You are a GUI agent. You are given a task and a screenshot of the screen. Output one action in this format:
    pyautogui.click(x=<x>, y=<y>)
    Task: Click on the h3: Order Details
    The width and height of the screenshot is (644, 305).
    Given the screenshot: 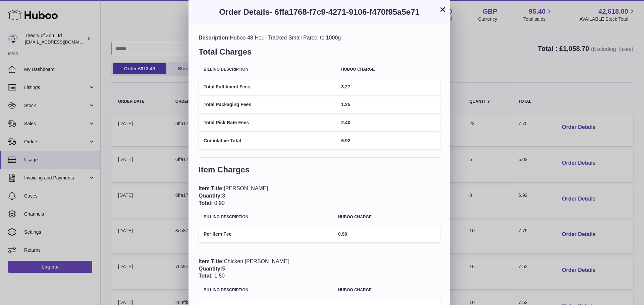 What is the action you would take?
    pyautogui.click(x=319, y=12)
    